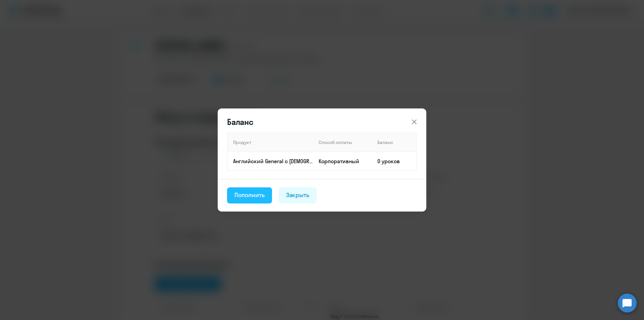 The width and height of the screenshot is (644, 320). Describe the element at coordinates (250, 195) in the screenshot. I see `button: Пополнить` at that location.